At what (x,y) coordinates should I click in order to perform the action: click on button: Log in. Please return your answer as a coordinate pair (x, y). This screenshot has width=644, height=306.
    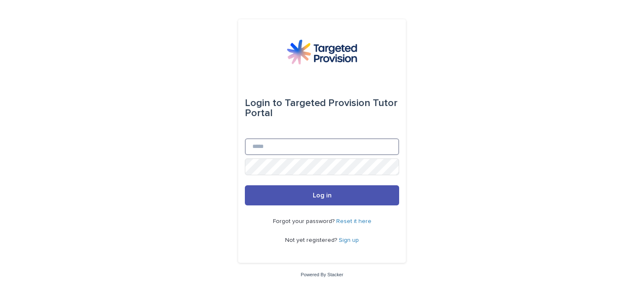
    Looking at the image, I should click on (322, 195).